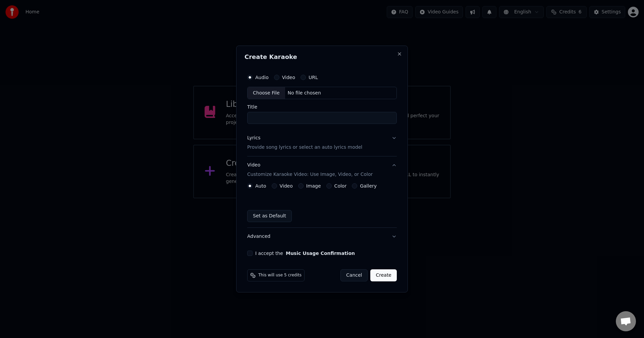 This screenshot has height=338, width=644. Describe the element at coordinates (322, 236) in the screenshot. I see `button: Advanced` at that location.